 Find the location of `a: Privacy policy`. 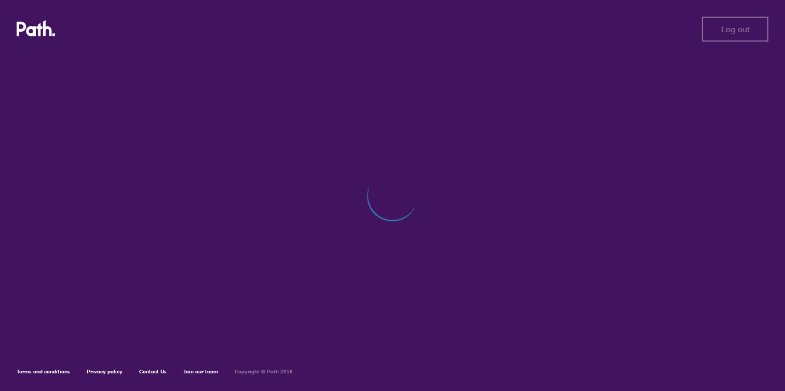

a: Privacy policy is located at coordinates (104, 371).